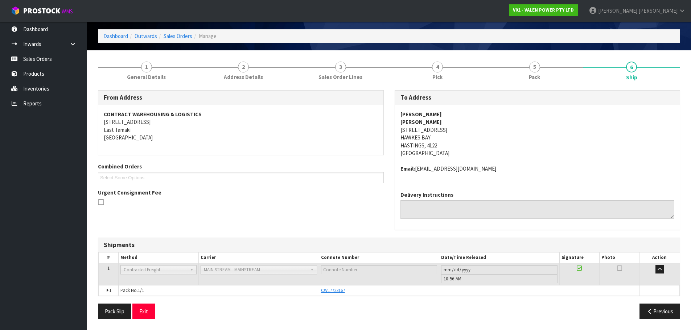 This screenshot has height=330, width=691. I want to click on span: Manage, so click(207, 36).